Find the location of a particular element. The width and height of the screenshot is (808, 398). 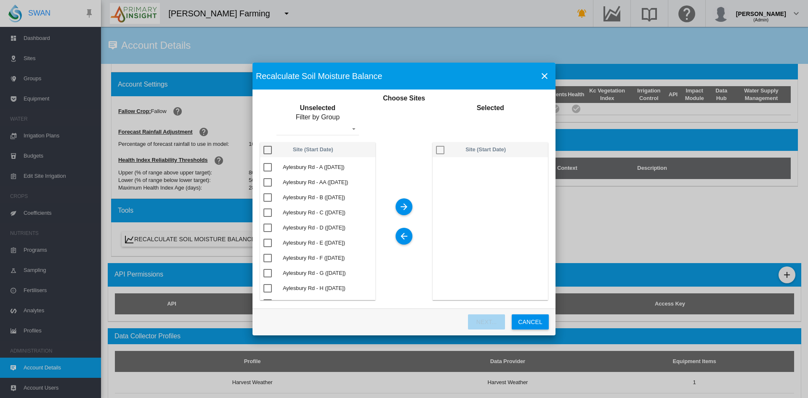

button: icon-arrow-right is located at coordinates (404, 207).